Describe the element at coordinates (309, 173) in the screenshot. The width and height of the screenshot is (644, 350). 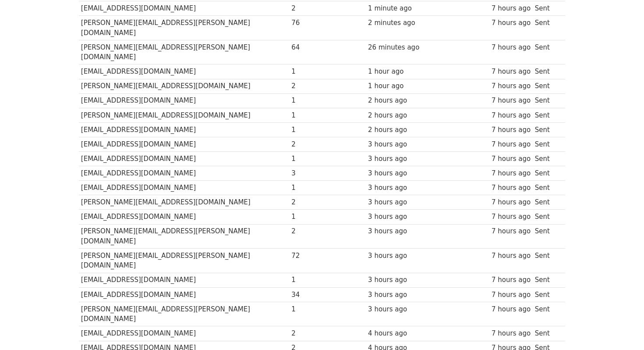
I see `div: 3` at that location.